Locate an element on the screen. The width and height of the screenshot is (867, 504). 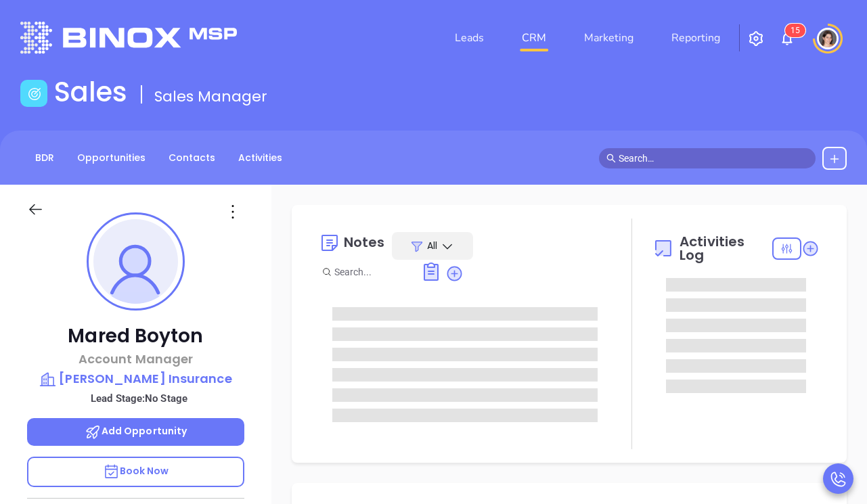
a: CRM is located at coordinates (534, 38).